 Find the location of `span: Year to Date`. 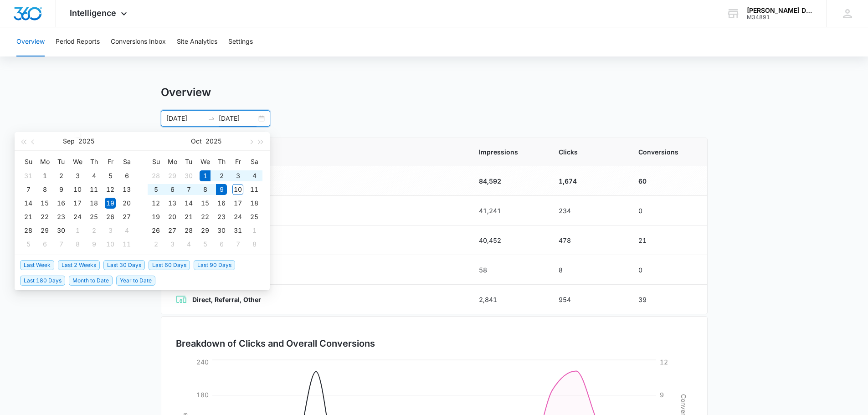

span: Year to Date is located at coordinates (136, 280).